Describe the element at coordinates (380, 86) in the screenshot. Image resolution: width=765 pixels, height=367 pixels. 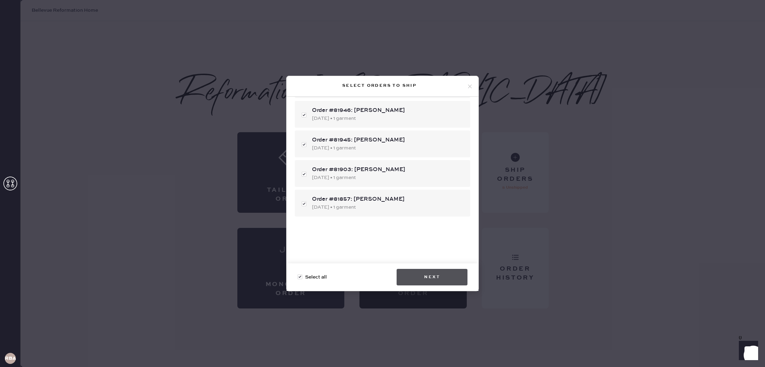
I see `div: Select orders to ship` at that location.